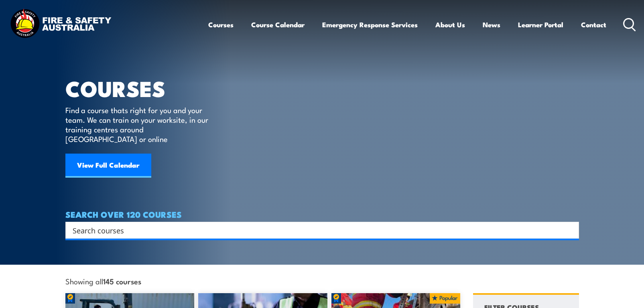  What do you see at coordinates (491, 24) in the screenshot?
I see `a: News` at bounding box center [491, 24].